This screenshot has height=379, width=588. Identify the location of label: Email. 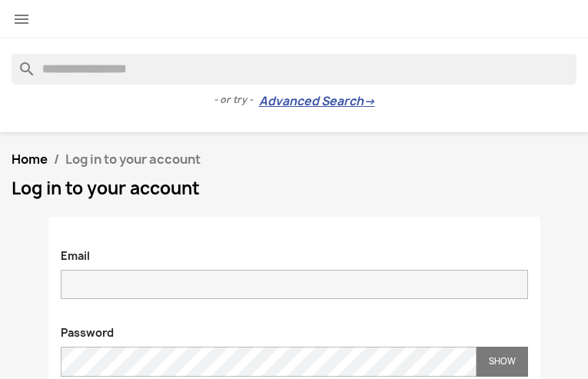
(76, 252).